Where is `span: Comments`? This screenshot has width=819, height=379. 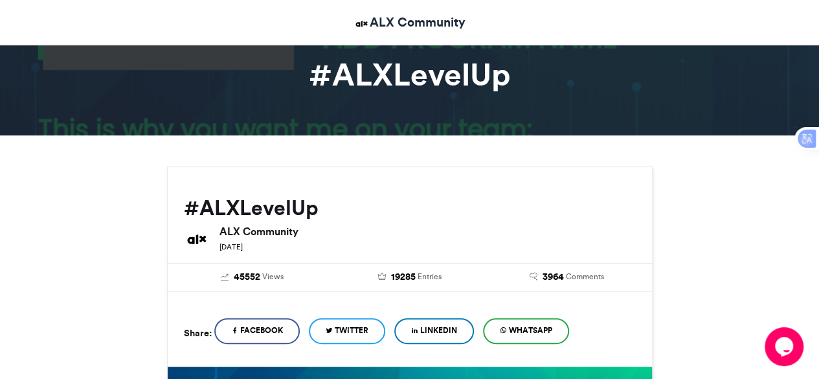
span: Comments is located at coordinates (584, 276).